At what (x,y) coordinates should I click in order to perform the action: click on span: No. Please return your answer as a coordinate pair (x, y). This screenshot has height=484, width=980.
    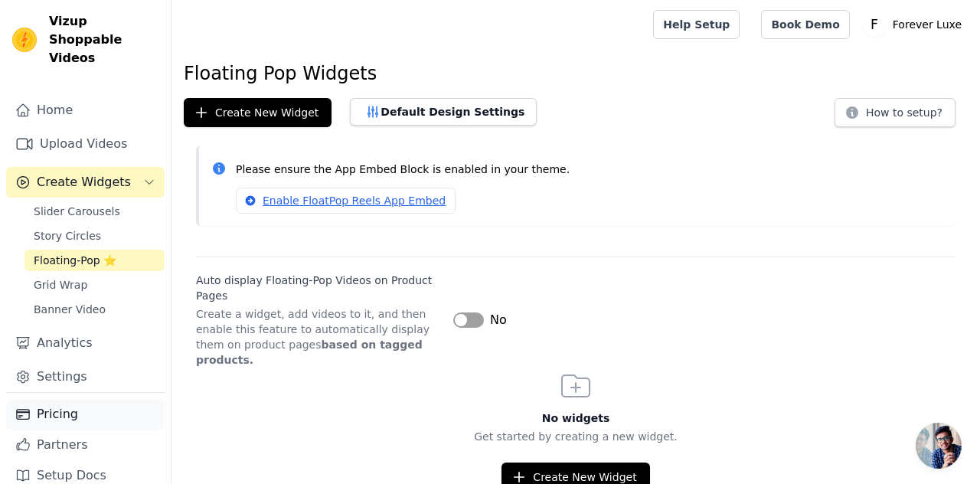
    Looking at the image, I should click on (498, 320).